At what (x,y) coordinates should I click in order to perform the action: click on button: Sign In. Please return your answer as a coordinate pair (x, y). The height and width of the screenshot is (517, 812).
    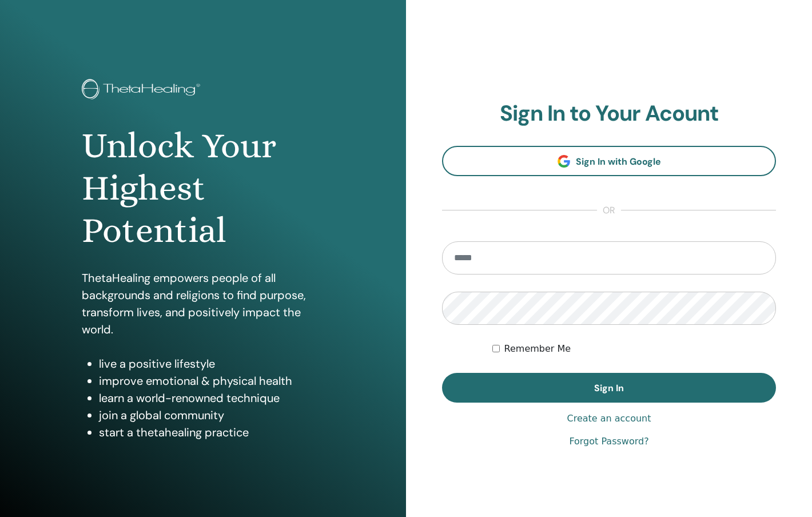
    Looking at the image, I should click on (609, 387).